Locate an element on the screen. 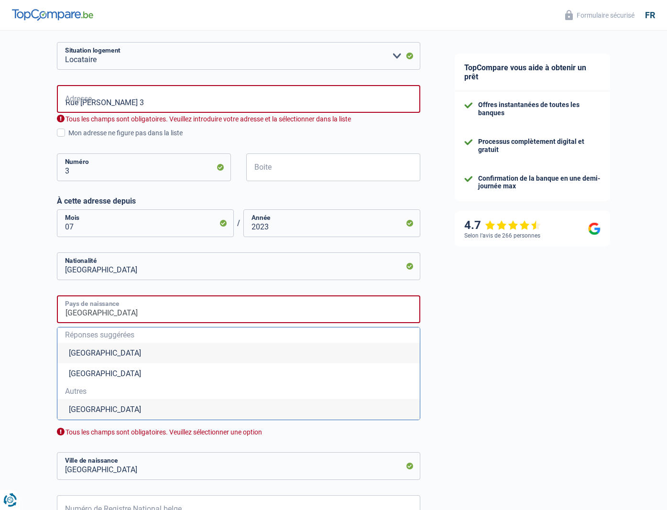 The image size is (667, 510). label: À cette adresse depuis is located at coordinates (239, 201).